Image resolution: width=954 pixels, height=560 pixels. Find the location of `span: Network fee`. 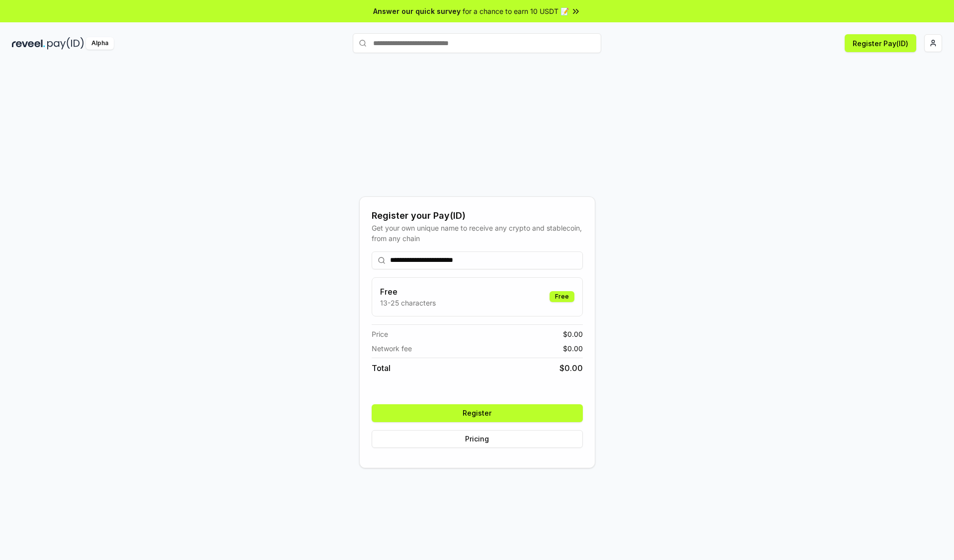

span: Network fee is located at coordinates (392, 349).